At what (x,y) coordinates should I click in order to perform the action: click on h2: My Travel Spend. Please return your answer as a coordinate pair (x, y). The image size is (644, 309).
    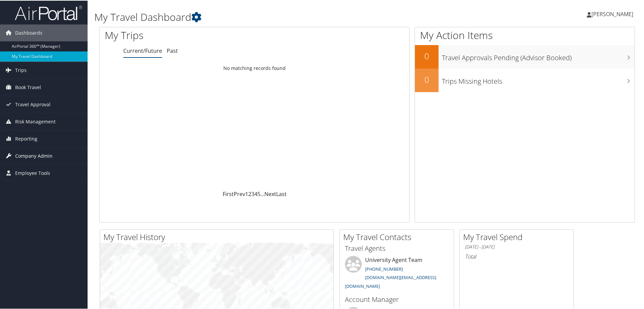
    Looking at the image, I should click on (518, 237).